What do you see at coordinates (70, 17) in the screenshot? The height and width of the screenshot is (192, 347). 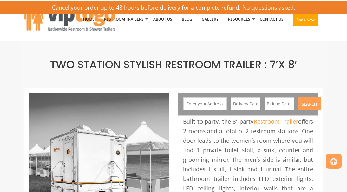 I see `img: VIPTOGO` at bounding box center [70, 17].